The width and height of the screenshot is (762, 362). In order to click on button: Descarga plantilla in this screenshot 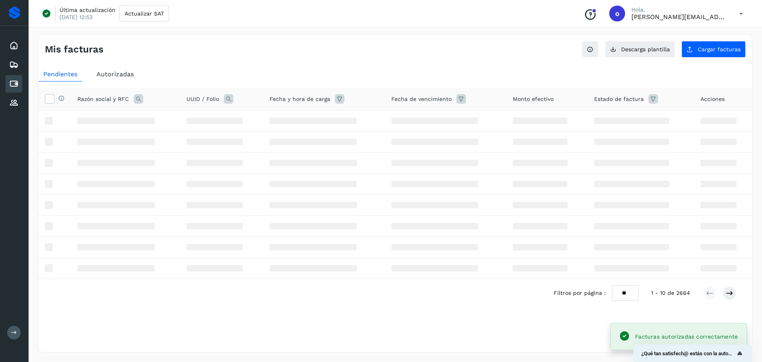, I will do `click(640, 49)`.